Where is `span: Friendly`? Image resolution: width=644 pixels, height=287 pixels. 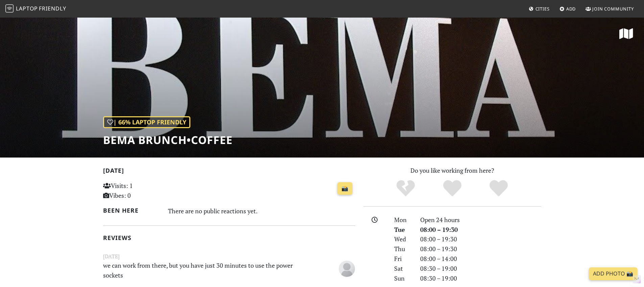
span: Friendly is located at coordinates (52, 8).